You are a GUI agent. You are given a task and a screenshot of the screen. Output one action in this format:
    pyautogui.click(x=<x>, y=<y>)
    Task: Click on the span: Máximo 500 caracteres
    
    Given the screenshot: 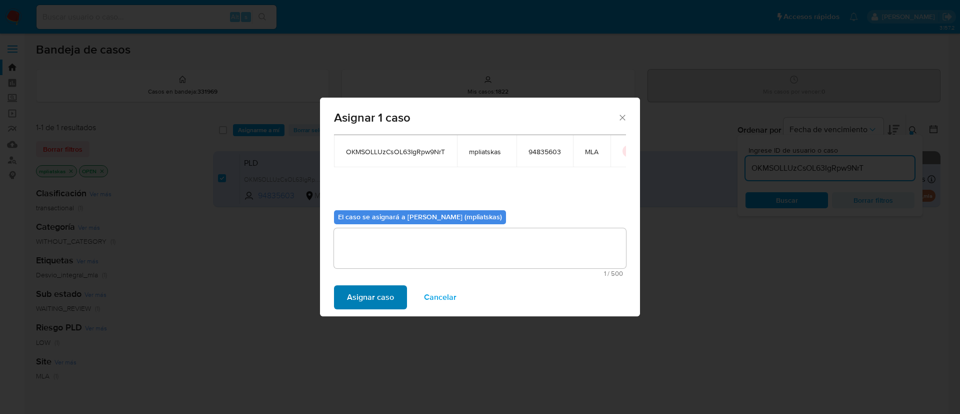 What is the action you would take?
    pyautogui.click(x=480, y=273)
    